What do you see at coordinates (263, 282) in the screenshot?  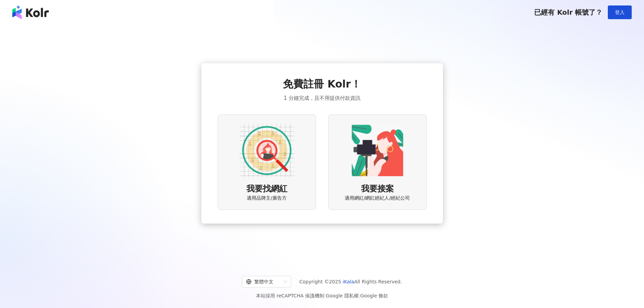 I see `div: 繁體中文` at bounding box center [263, 282].